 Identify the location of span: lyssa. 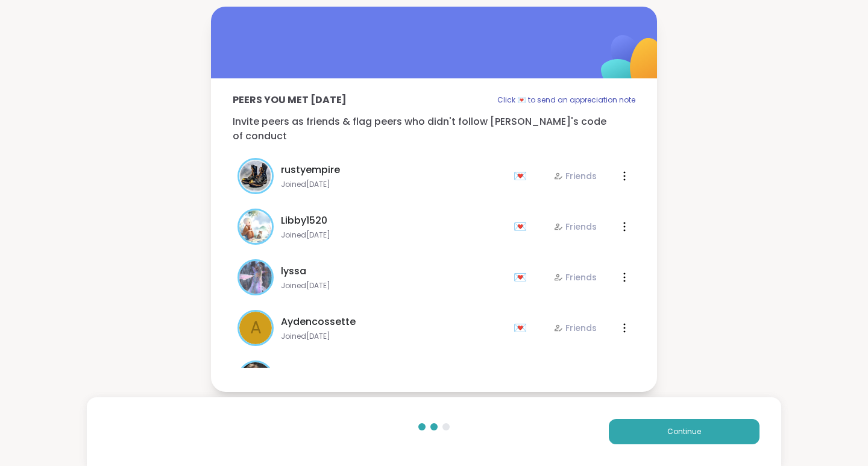
(293, 271).